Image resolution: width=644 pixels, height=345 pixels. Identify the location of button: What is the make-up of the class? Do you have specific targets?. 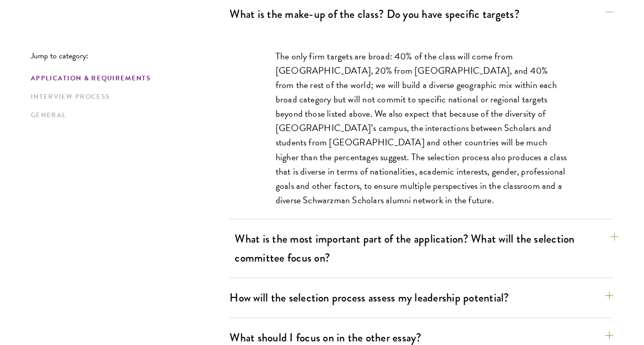
(421, 14).